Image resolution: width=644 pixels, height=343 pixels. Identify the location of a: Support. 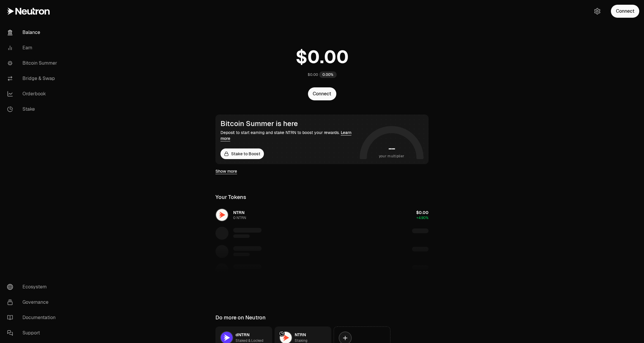
(33, 333).